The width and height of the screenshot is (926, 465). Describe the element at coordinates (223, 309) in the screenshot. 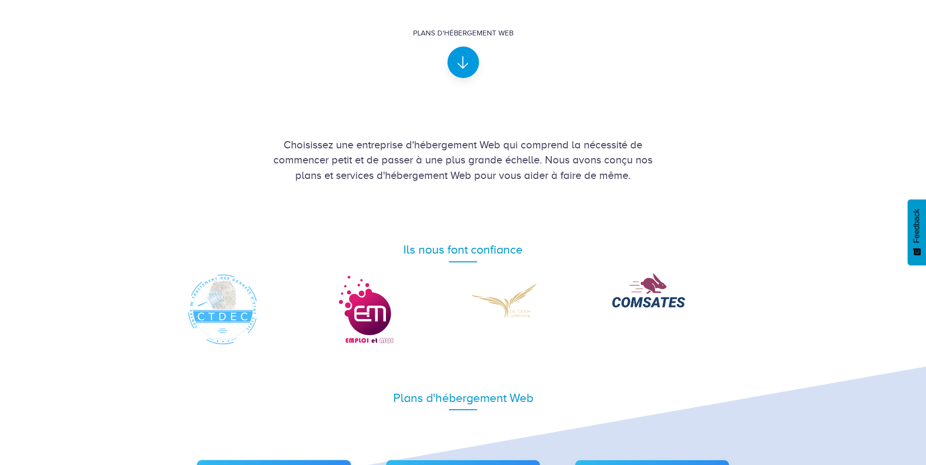

I see `img: CTDEC` at that location.